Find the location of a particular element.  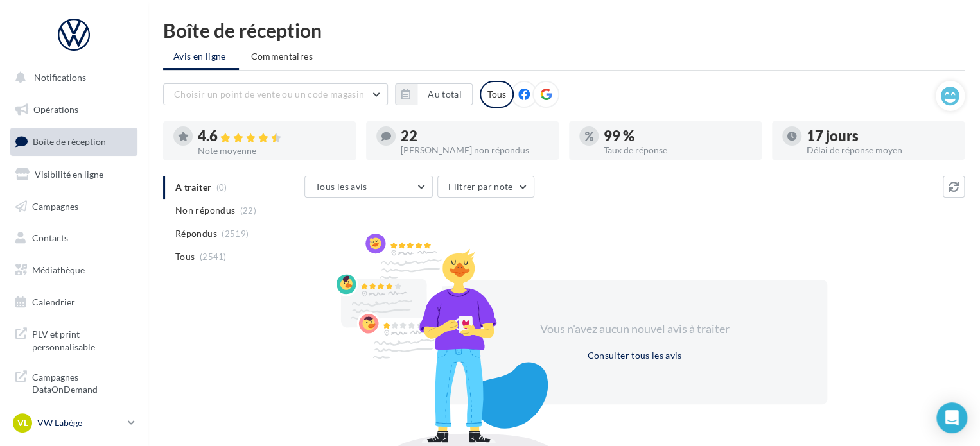

button: Filtrer par note is located at coordinates (485, 187).